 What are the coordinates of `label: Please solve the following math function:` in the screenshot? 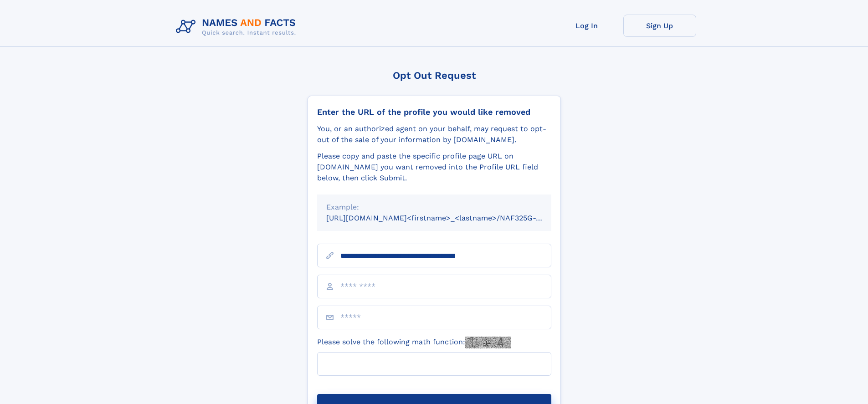 It's located at (414, 342).